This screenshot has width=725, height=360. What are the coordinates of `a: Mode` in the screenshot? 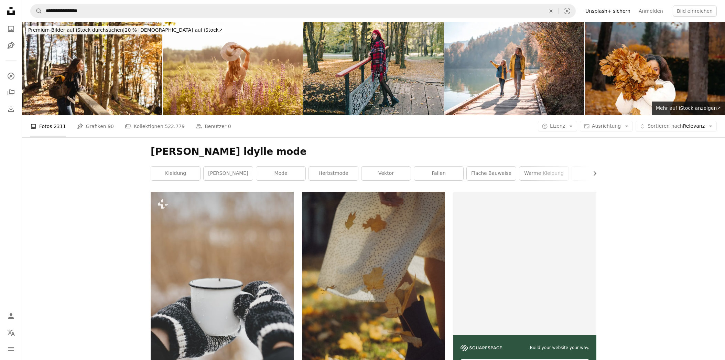 It's located at (280, 173).